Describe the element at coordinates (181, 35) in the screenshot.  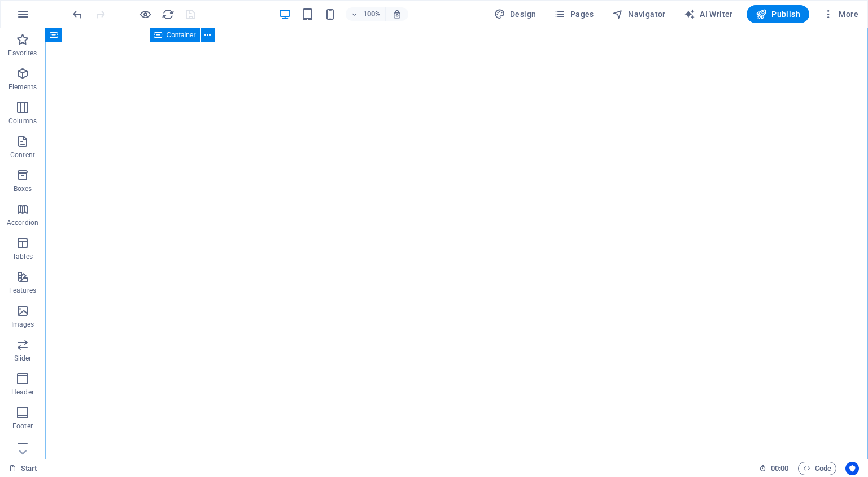
I see `span: Container` at that location.